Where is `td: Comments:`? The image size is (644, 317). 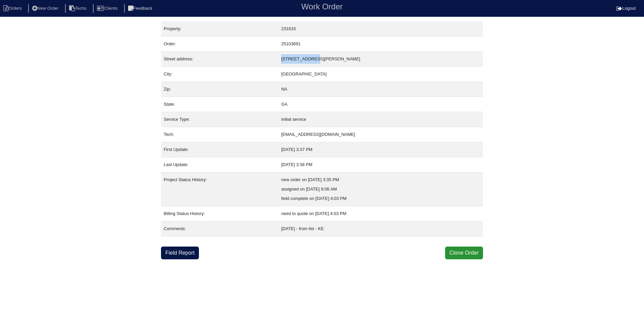
td: Comments: is located at coordinates (219, 229).